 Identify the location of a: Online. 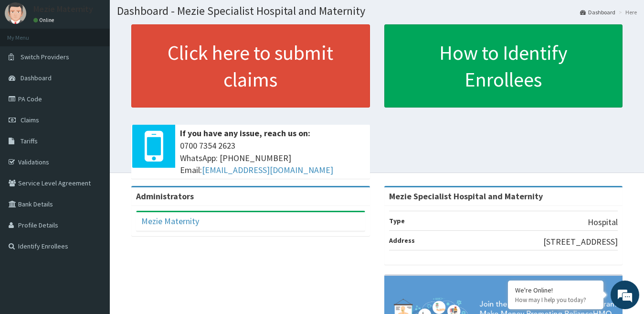
(45, 20).